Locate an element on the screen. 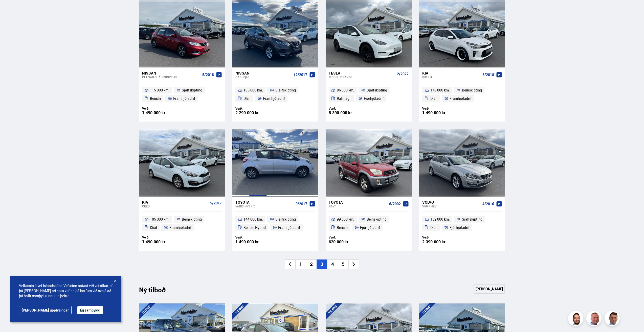 The width and height of the screenshot is (644, 332). div: Ceed is located at coordinates (175, 206).